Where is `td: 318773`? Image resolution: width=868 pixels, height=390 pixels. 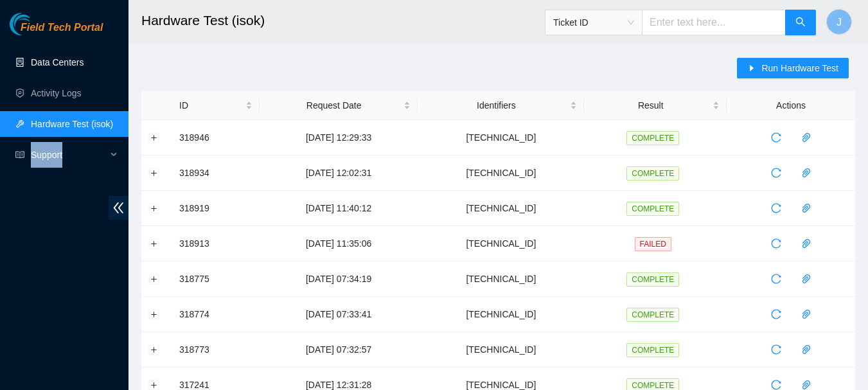 td: 318773 is located at coordinates (216, 350).